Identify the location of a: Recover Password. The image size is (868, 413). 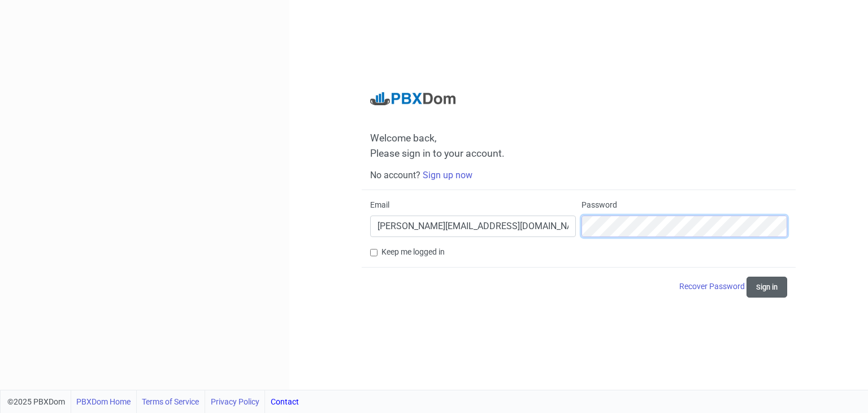
(712, 286).